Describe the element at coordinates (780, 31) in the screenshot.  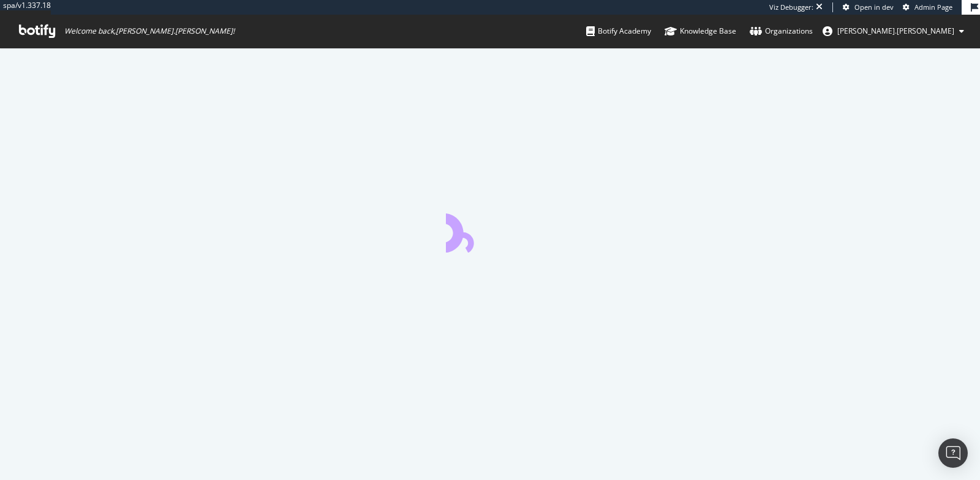
I see `a: Organizations` at that location.